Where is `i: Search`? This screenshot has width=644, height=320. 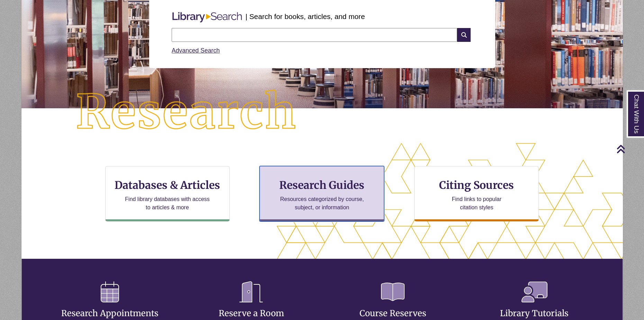 i: Search is located at coordinates (464, 35).